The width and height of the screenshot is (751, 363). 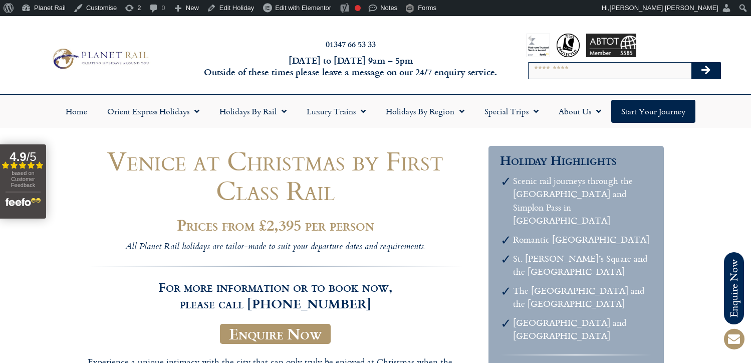 What do you see at coordinates (575, 160) in the screenshot?
I see `h3: Holiday Highlights` at bounding box center [575, 160].